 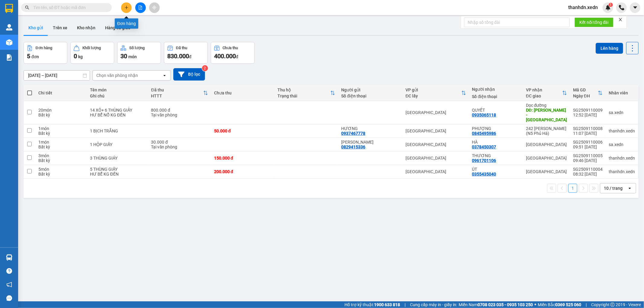 What do you see at coordinates (28, 56) in the screenshot?
I see `span: 5` at bounding box center [28, 56].